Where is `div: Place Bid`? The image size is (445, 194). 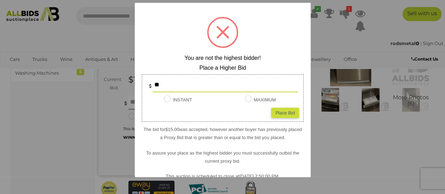 div: Place Bid is located at coordinates (285, 112).